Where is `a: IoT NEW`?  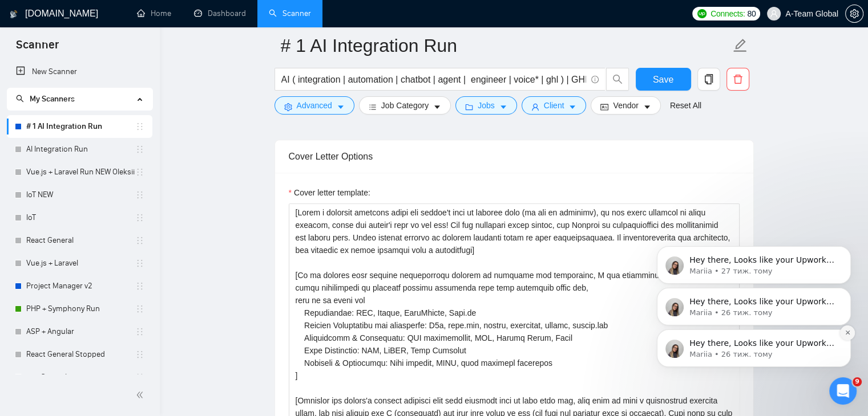 a: IoT NEW is located at coordinates (80, 195).